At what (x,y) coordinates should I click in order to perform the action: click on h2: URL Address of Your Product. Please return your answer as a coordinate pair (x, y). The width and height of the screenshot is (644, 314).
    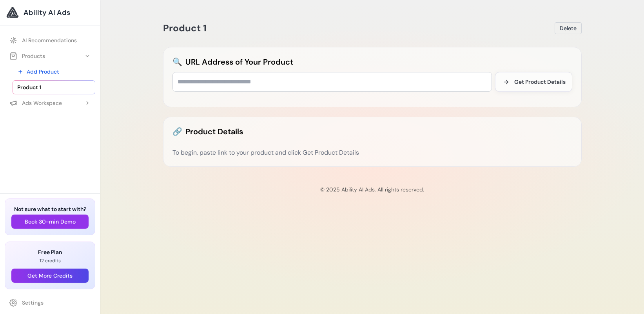
    Looking at the image, I should click on (373, 62).